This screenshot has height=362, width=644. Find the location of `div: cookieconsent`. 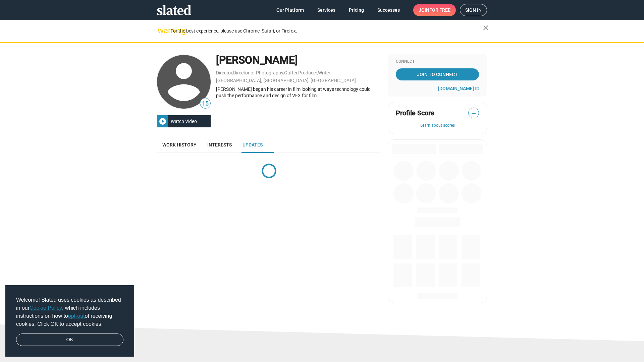

div: cookieconsent is located at coordinates (70, 321).